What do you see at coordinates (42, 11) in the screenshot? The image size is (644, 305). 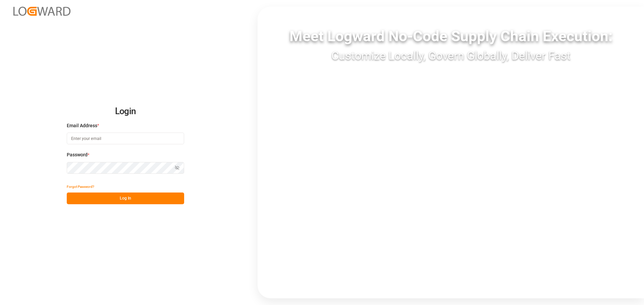 I see `img: Logward_new_orange.png` at bounding box center [42, 11].